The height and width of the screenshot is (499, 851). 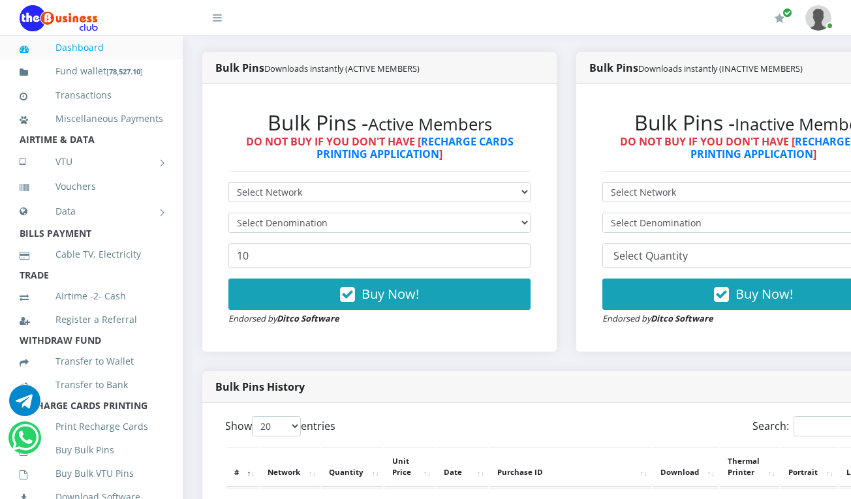 I want to click on button: Buy Now!, so click(x=379, y=294).